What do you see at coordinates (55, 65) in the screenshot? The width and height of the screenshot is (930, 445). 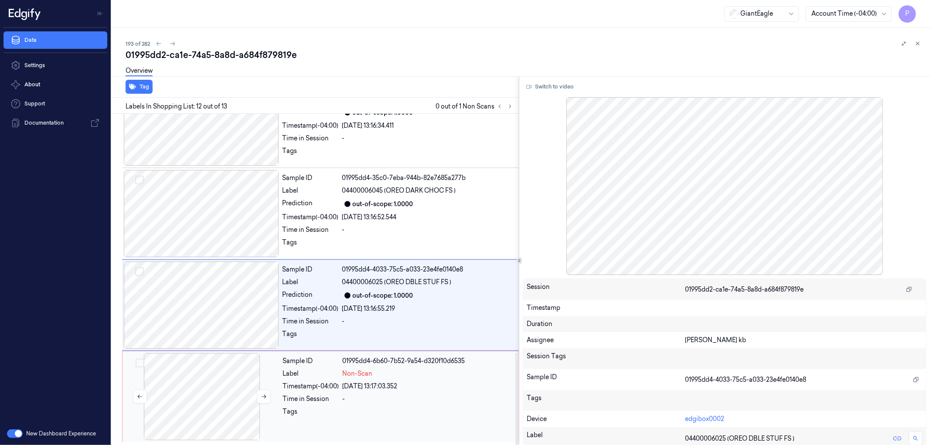 I see `a: Settings` at bounding box center [55, 65].